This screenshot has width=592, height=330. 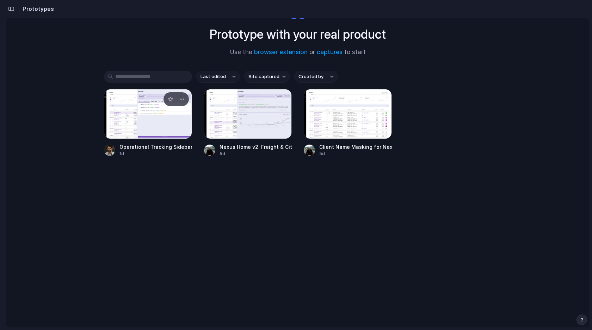 I want to click on button: Last edited, so click(x=218, y=77).